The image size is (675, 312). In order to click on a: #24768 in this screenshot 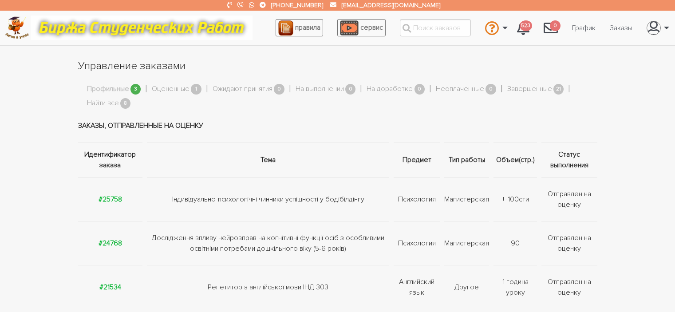, I will do `click(110, 243)`.